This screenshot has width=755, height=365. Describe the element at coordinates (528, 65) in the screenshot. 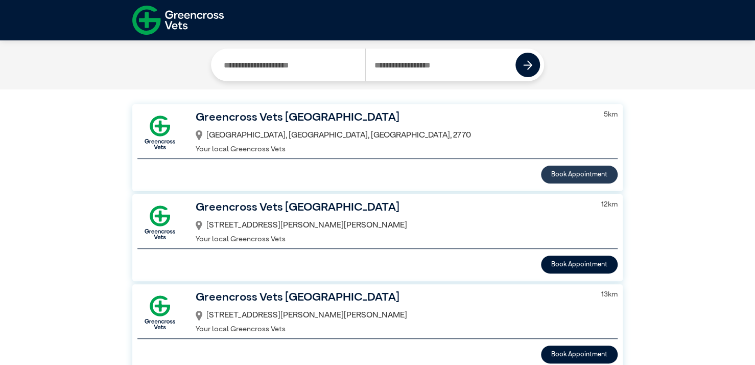

I see `img: icon-right` at that location.